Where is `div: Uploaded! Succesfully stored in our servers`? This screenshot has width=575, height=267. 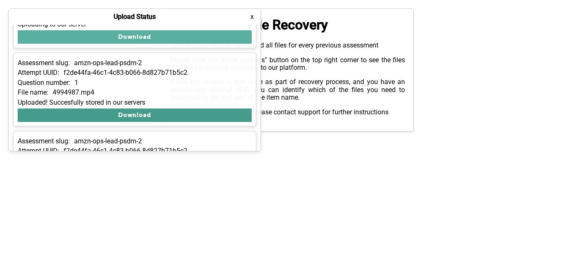 div: Uploaded! Succesfully stored in our servers is located at coordinates (135, 103).